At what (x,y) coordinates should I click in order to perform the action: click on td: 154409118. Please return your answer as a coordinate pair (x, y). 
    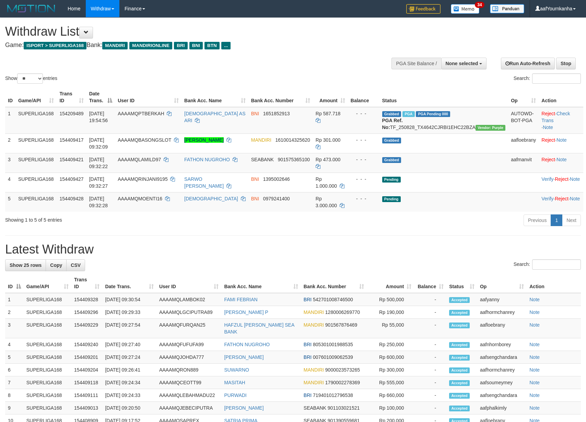
    Looking at the image, I should click on (87, 382).